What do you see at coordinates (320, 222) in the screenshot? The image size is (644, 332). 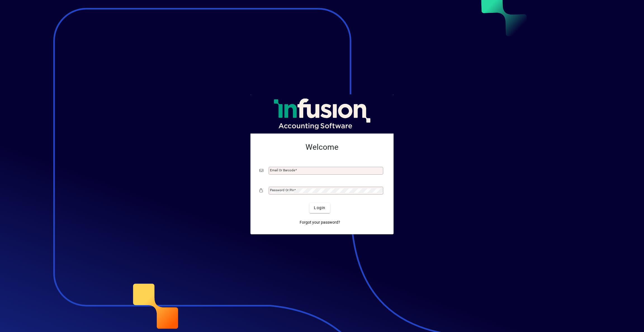 I see `span: Forgot your password?` at bounding box center [320, 222].